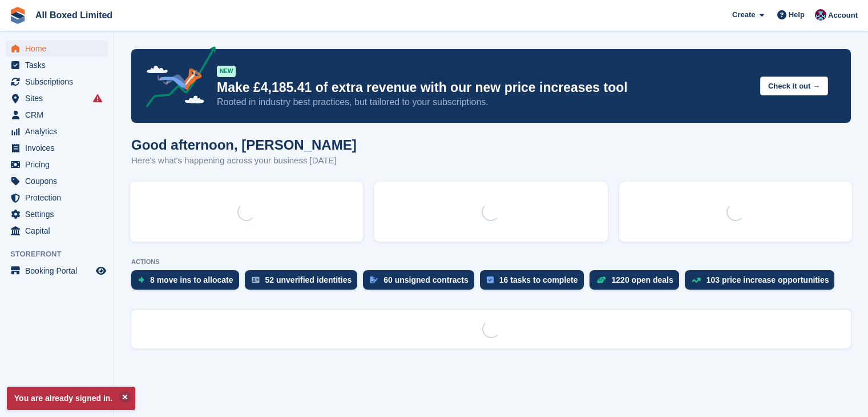  Describe the element at coordinates (637, 283) in the screenshot. I see `a: 1220 open deals` at that location.